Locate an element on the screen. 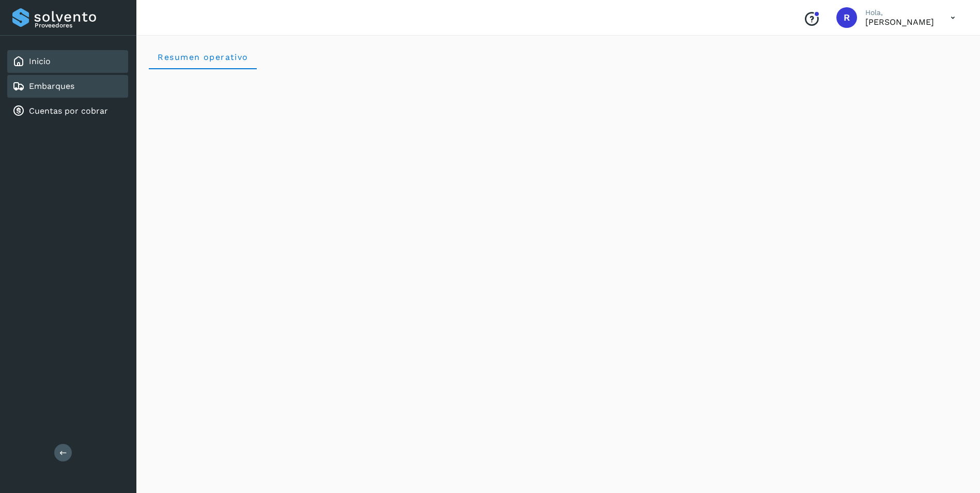 This screenshot has width=980, height=493. p: Hola, is located at coordinates (900, 12).